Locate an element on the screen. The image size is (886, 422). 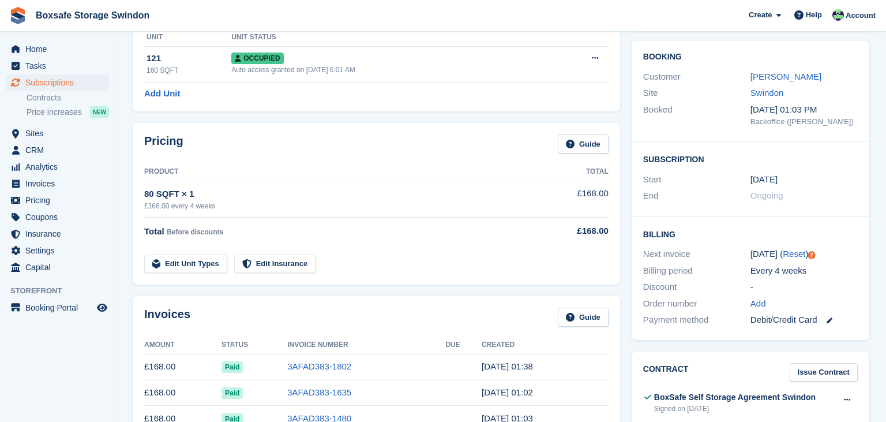
span: Create is located at coordinates (760, 15).